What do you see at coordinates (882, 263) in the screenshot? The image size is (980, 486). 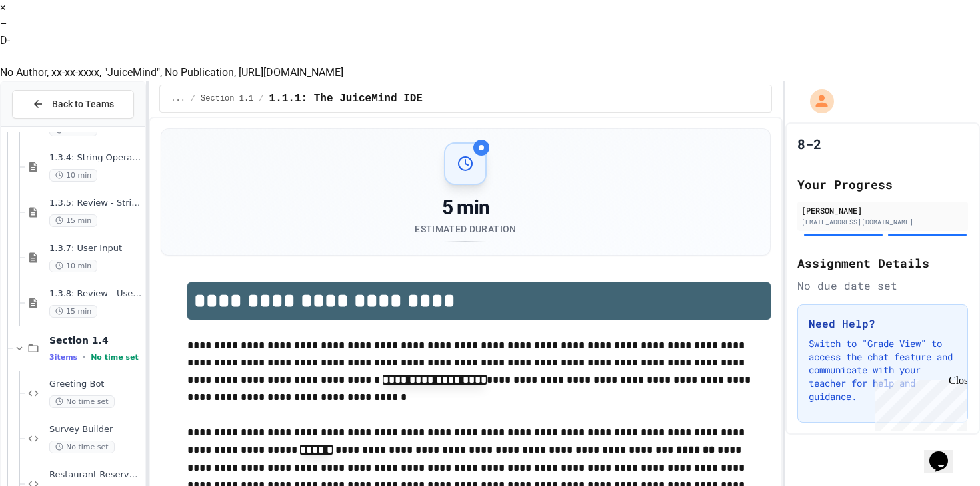 I see `h2: Assignment Details` at bounding box center [882, 263].